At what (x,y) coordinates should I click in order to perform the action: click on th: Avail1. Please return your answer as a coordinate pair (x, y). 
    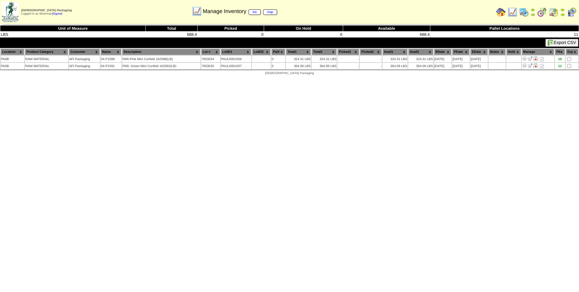
    Looking at the image, I should click on (395, 52).